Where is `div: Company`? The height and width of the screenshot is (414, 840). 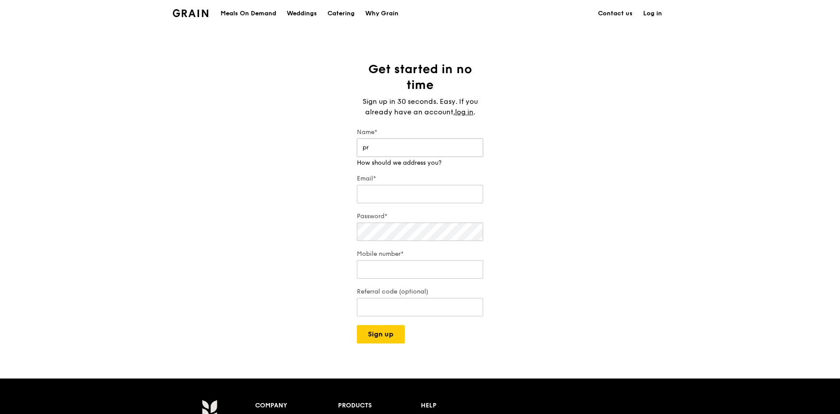
div: Company is located at coordinates (296, 406).